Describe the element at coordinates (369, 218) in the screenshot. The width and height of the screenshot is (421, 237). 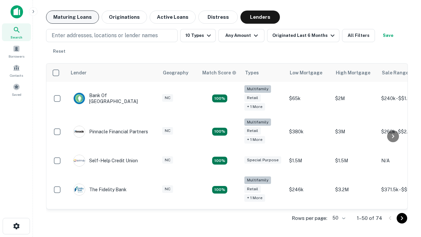
I see `p: 1–50 of 74` at that location.